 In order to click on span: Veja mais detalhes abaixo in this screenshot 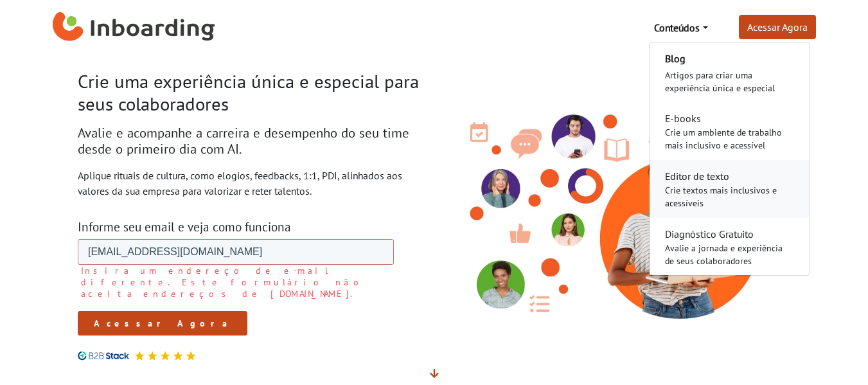, I will do `click(434, 373)`.